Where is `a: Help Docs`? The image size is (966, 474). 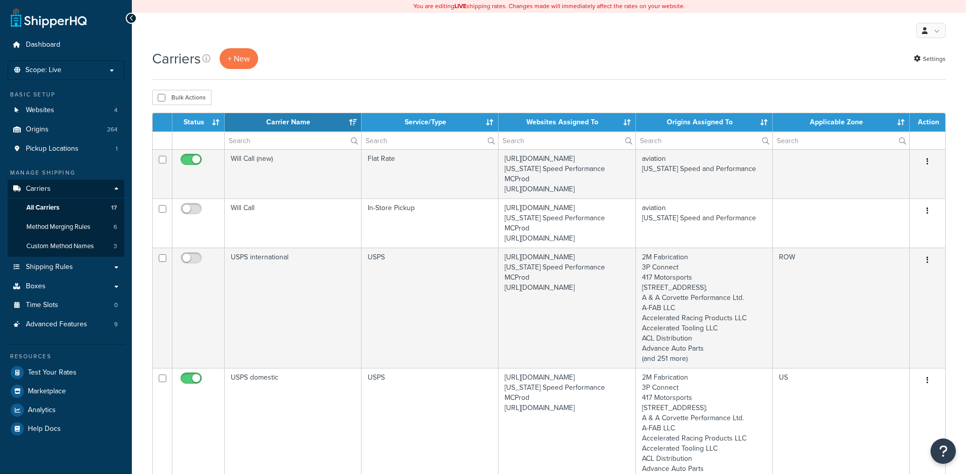 a: Help Docs is located at coordinates (66, 429).